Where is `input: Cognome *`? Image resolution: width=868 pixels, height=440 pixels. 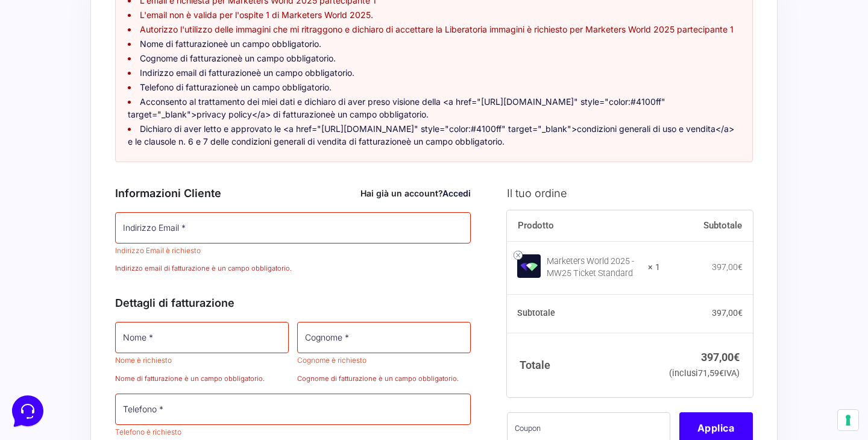 input: Cognome * is located at coordinates (384, 337).